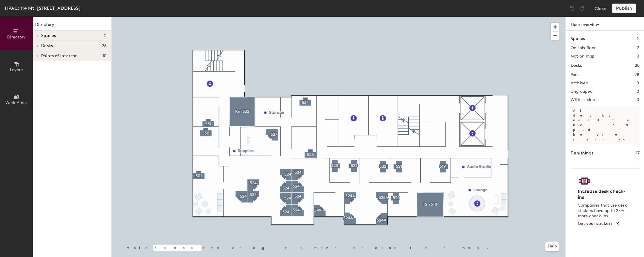 Image resolution: width=644 pixels, height=257 pixels. I want to click on h2: Archived, so click(579, 83).